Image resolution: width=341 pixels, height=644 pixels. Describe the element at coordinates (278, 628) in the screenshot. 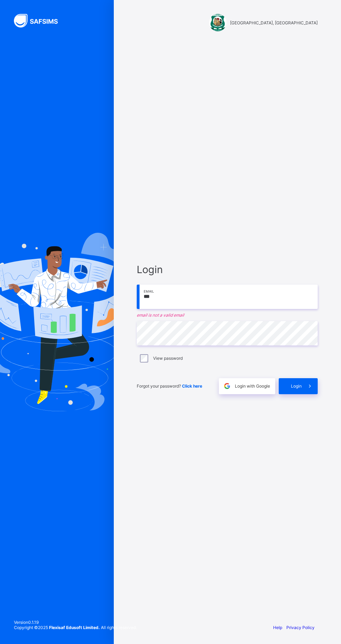

I see `a: Help` at that location.